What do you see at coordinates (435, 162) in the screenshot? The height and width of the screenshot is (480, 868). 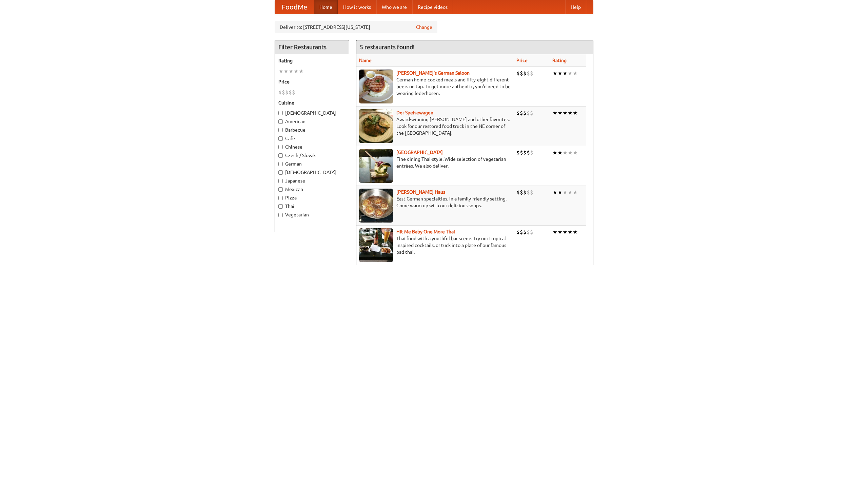 I see `p: Fine dining Thai-style. Wide selection of vegetarian entrées. We also deliver.` at bounding box center [435, 162].